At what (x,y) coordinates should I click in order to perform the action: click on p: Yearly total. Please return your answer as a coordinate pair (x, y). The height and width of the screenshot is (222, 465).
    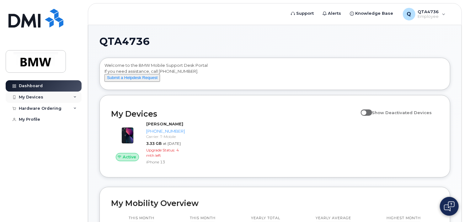
    Looking at the image, I should click on (266, 218).